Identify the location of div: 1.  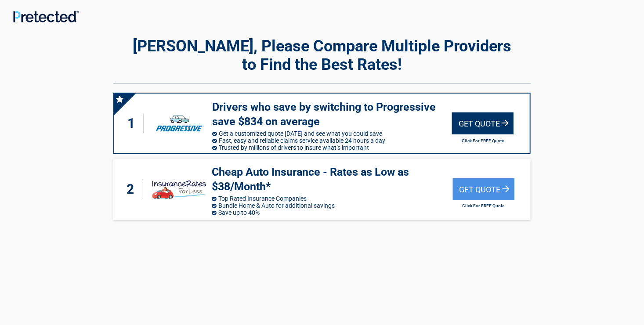
(134, 123).